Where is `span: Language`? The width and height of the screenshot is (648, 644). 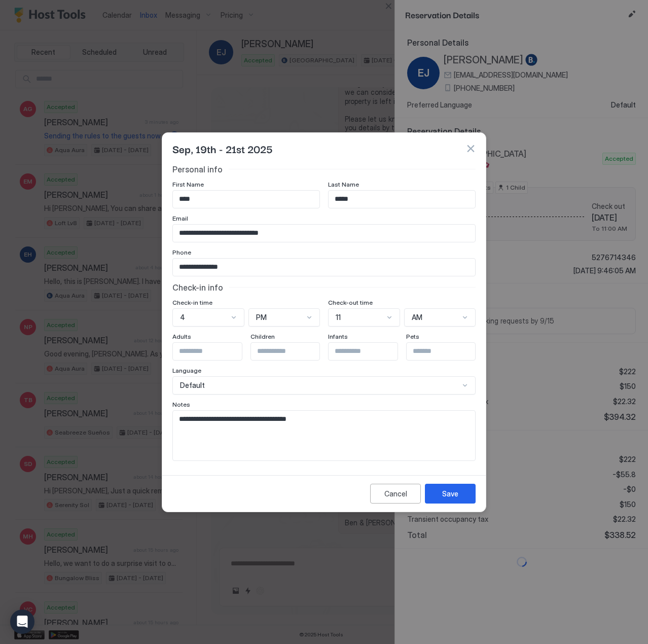
span: Language is located at coordinates (186, 370).